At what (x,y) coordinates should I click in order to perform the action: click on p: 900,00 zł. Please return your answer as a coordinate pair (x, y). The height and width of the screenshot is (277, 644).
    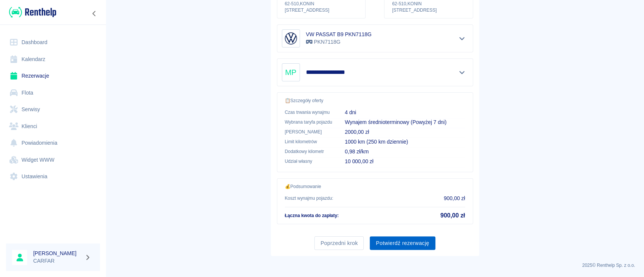
    Looking at the image, I should click on (454, 198).